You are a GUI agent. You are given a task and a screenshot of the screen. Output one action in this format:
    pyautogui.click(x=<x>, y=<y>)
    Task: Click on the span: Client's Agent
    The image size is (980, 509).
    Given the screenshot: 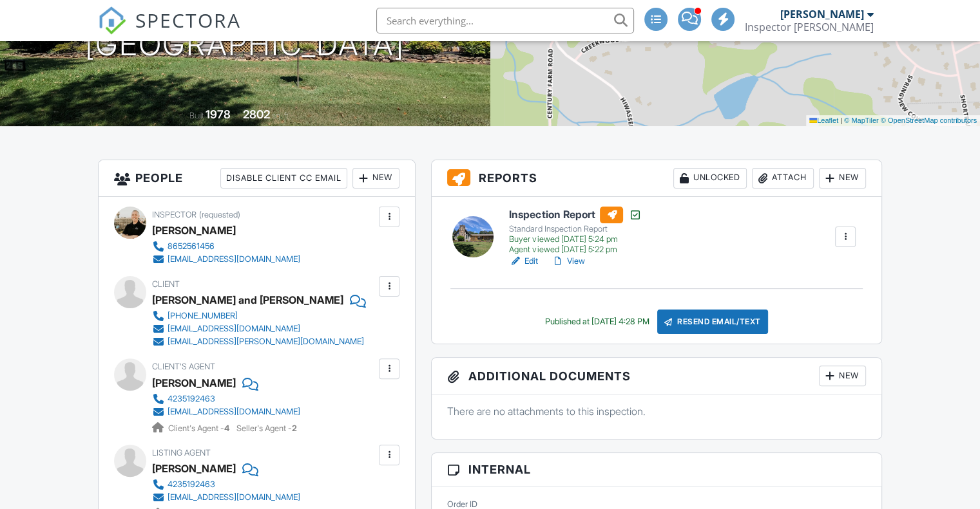 What is the action you would take?
    pyautogui.click(x=184, y=366)
    